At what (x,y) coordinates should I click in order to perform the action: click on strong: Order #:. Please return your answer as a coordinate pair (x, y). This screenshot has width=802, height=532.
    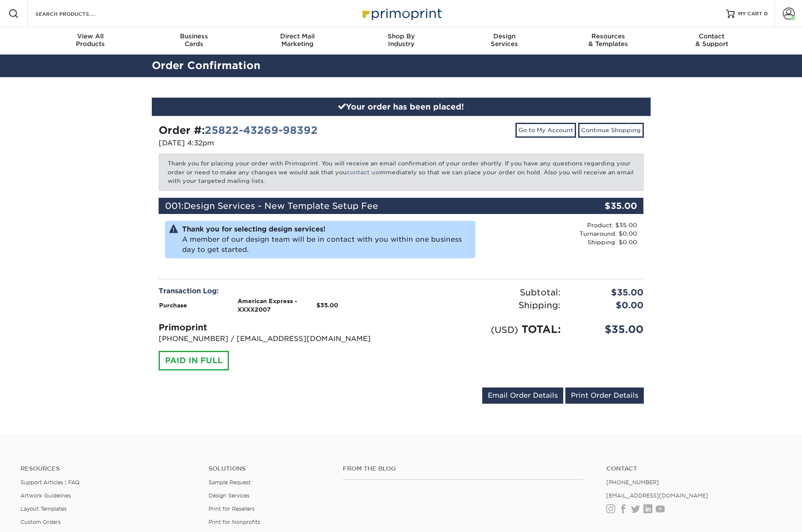
    Looking at the image, I should click on (238, 130).